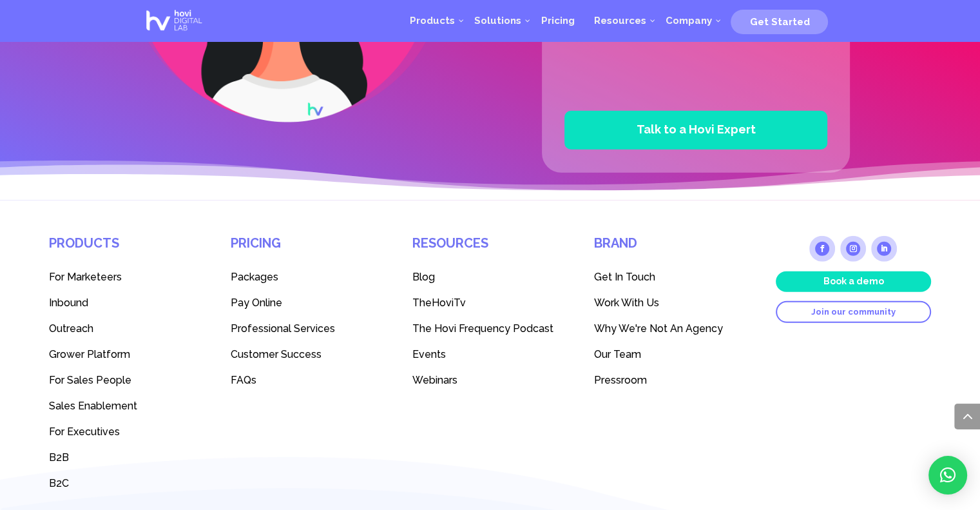 This screenshot has width=980, height=510. Describe the element at coordinates (557, 21) in the screenshot. I see `span: Pricing` at that location.